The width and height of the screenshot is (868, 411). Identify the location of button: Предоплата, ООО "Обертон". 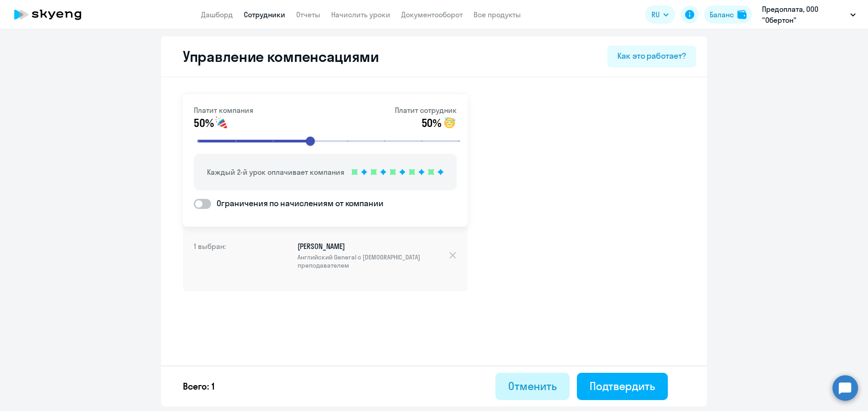
(809, 15).